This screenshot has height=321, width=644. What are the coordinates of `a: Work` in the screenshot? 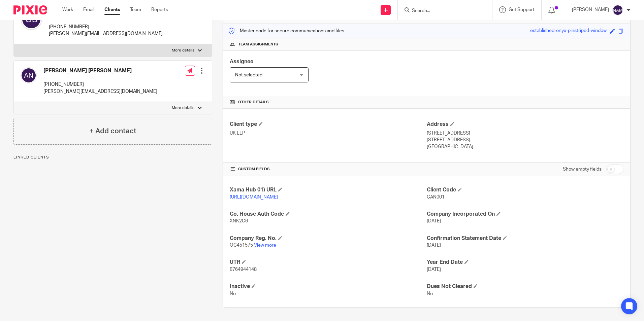 It's located at (68, 10).